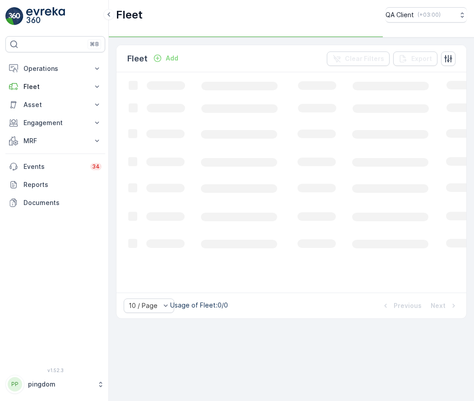 Image resolution: width=474 pixels, height=401 pixels. Describe the element at coordinates (422, 59) in the screenshot. I see `p: Export` at that location.